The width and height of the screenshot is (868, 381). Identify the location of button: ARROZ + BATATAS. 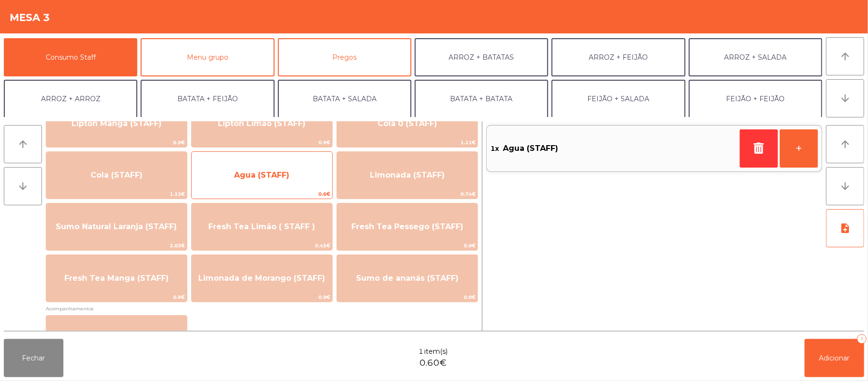
(481, 57).